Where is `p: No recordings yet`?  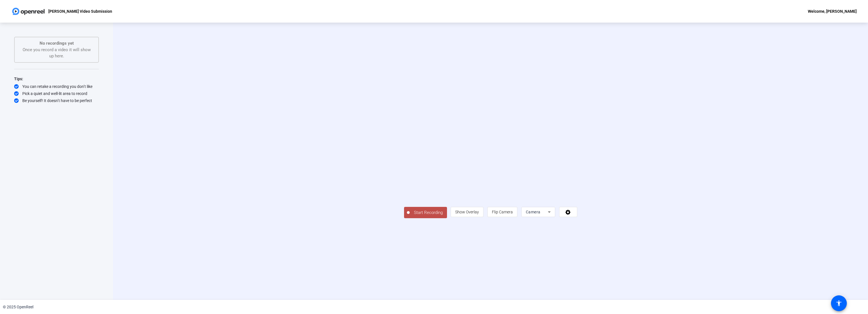 p: No recordings yet is located at coordinates (56, 44).